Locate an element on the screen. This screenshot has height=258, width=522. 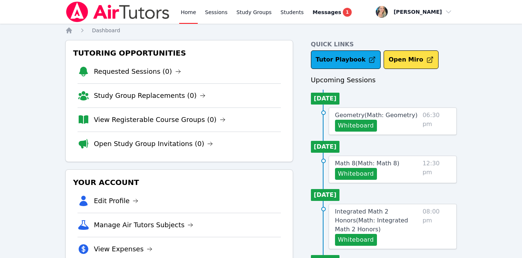
a: Geometry(Math: Geometry) is located at coordinates (376, 115).